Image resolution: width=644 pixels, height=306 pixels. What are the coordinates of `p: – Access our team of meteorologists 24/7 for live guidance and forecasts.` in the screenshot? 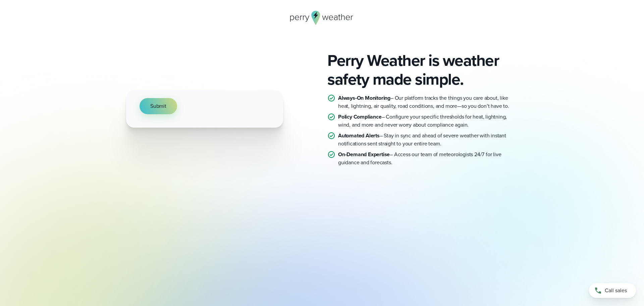 It's located at (428, 159).